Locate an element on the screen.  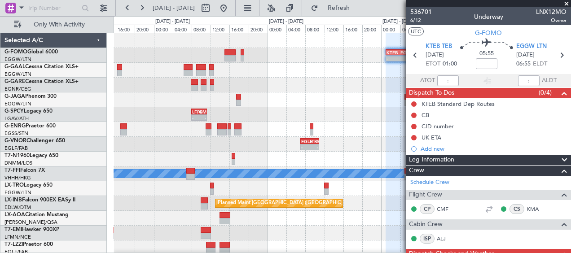
span: Dispatch To-Dos is located at coordinates (431, 93).